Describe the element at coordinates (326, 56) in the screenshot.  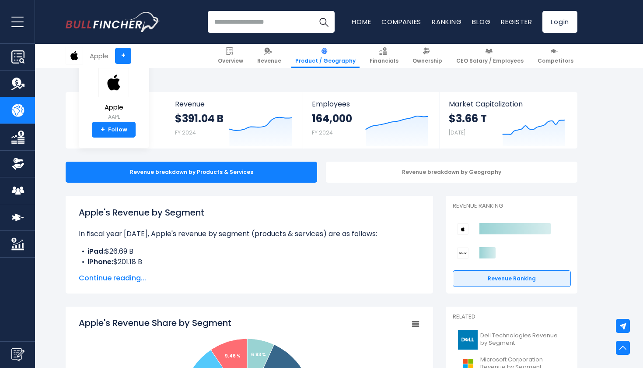
I see `a: Product / Geography` at that location.